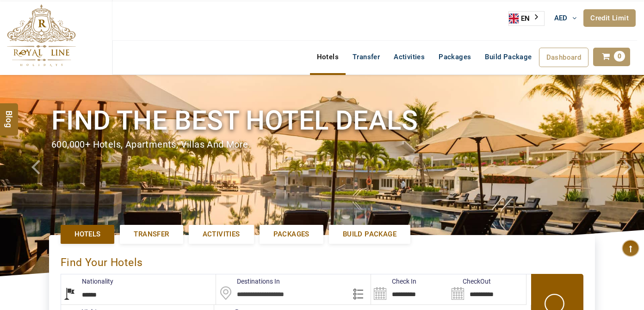 The image size is (644, 310). What do you see at coordinates (87, 235) in the screenshot?
I see `span: Hotels` at bounding box center [87, 235].